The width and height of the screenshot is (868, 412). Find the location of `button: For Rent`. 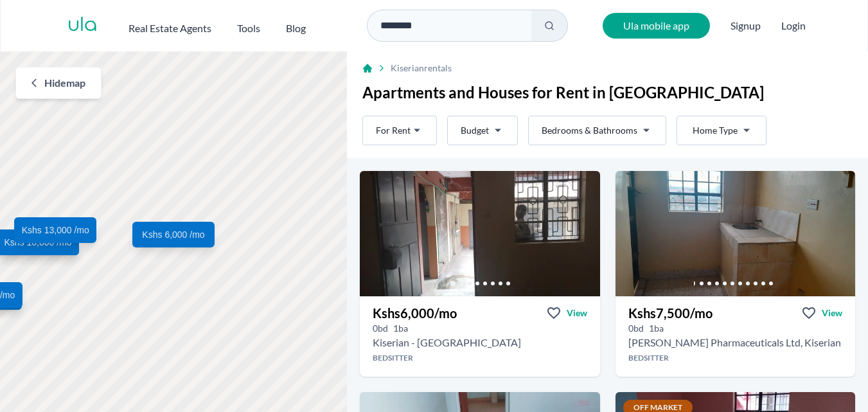

button: For Rent is located at coordinates (399, 130).